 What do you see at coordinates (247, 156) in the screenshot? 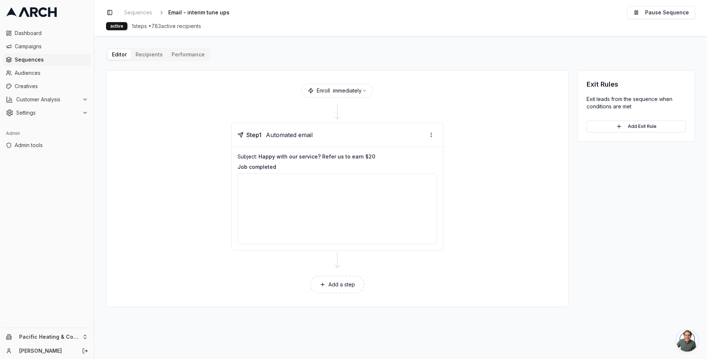
I see `span: Subject:` at bounding box center [247, 156].